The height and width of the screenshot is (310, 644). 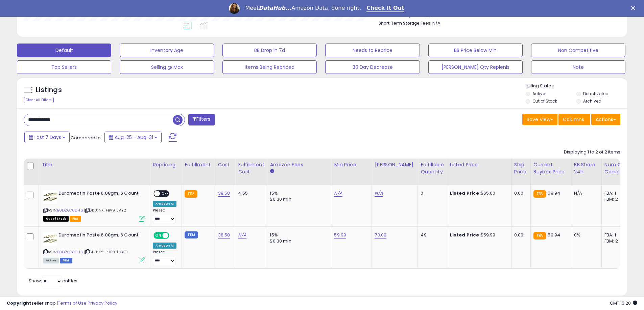 What do you see at coordinates (431, 235) in the screenshot?
I see `div: 49` at bounding box center [431, 235].